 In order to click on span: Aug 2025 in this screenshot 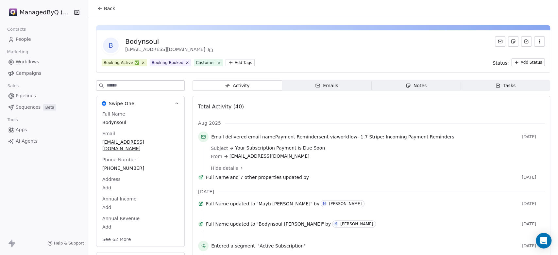, I will do `click(209, 123)`.